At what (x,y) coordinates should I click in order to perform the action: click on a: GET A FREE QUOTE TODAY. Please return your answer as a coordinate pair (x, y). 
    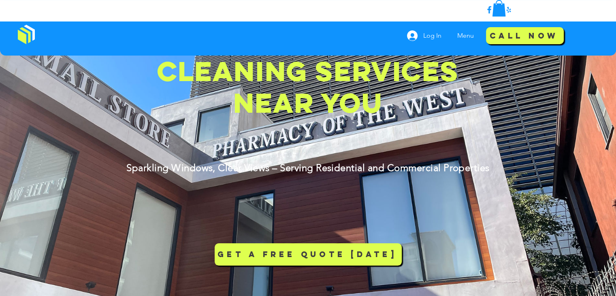
    Looking at the image, I should click on (308, 254).